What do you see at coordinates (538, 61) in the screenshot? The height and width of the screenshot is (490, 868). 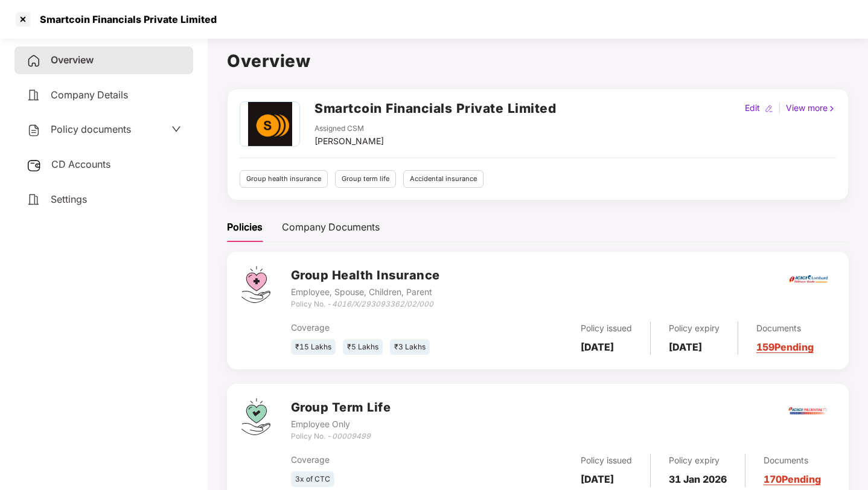 I see `h1: Overview` at bounding box center [538, 61].